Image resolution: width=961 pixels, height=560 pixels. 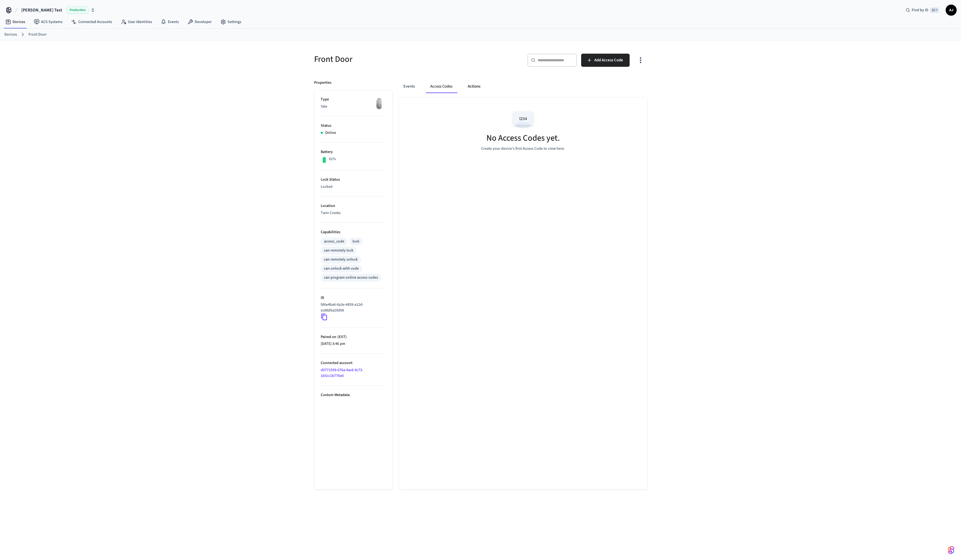 What do you see at coordinates (395, 59) in the screenshot?
I see `h5: Front Door` at bounding box center [395, 59].